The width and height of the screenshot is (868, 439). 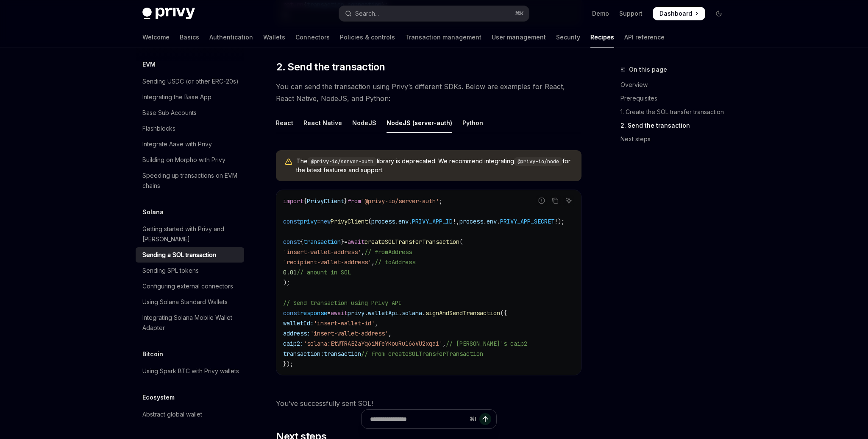 What do you see at coordinates (191, 371) in the screenshot?
I see `div: Using Spark BTC with Privy wallets` at bounding box center [191, 371].